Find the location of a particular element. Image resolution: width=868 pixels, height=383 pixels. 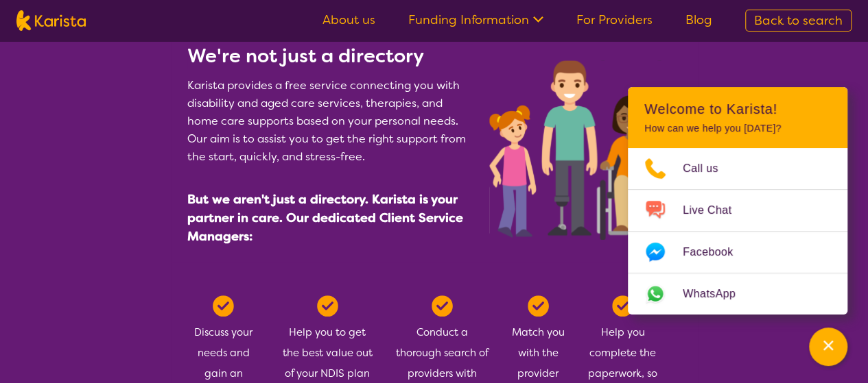

a: Web link opens in a new tab. is located at coordinates (738, 294).